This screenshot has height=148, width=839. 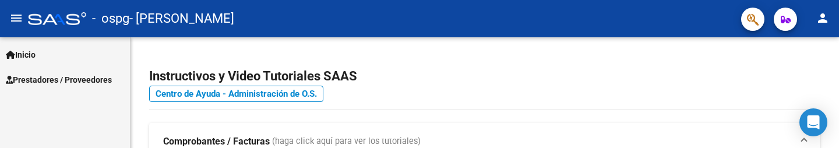 I want to click on mat-icon: menu, so click(x=16, y=18).